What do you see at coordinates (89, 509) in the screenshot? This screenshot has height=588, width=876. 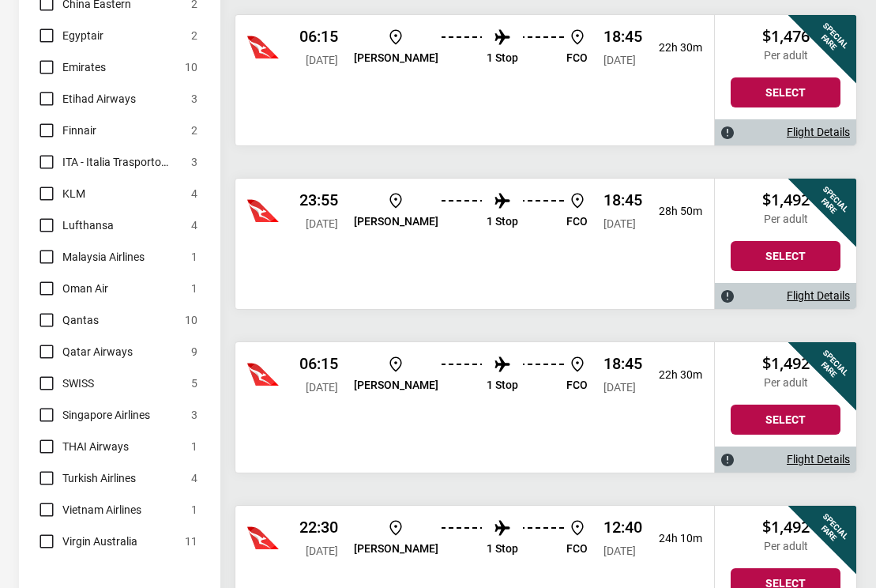 I see `label: Vietnam Airlines` at bounding box center [89, 509].